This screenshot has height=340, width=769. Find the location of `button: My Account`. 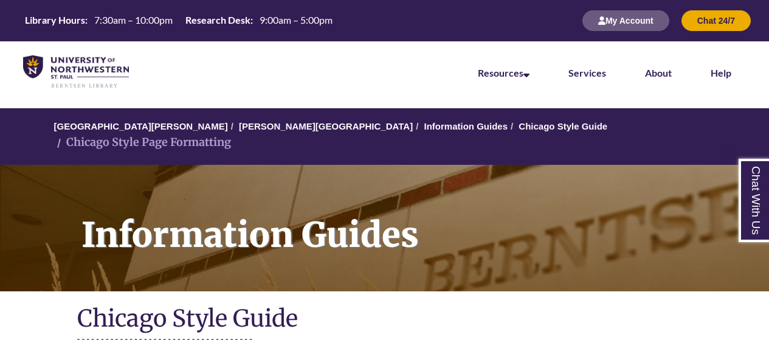

button: My Account is located at coordinates (626, 21).